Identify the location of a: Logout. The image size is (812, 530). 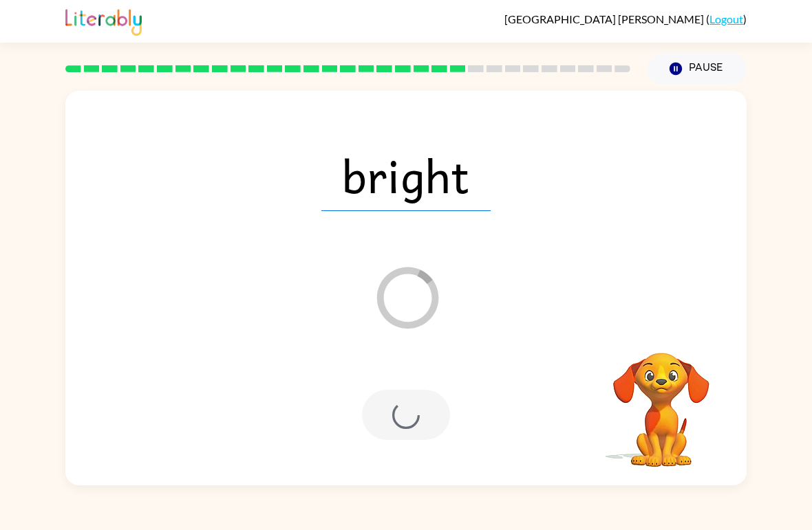
(726, 19).